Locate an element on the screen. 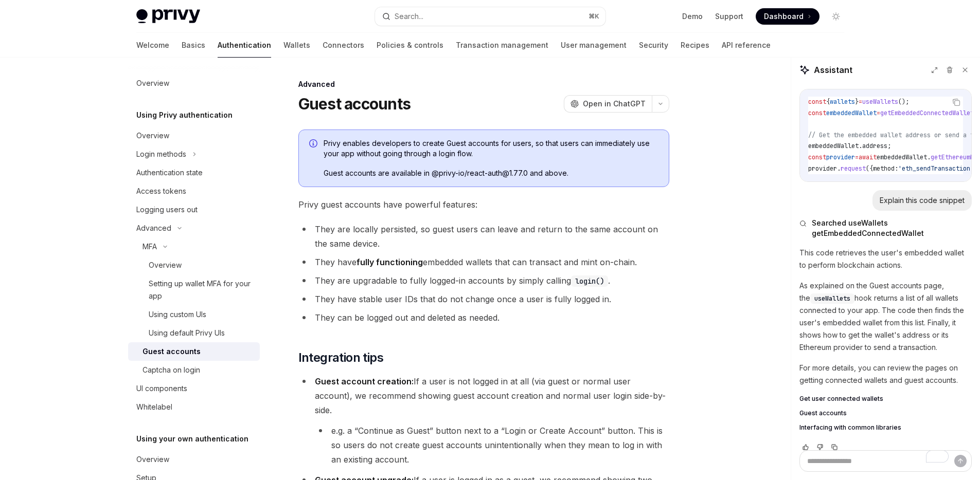 The image size is (980, 480). a: User management is located at coordinates (593, 45).